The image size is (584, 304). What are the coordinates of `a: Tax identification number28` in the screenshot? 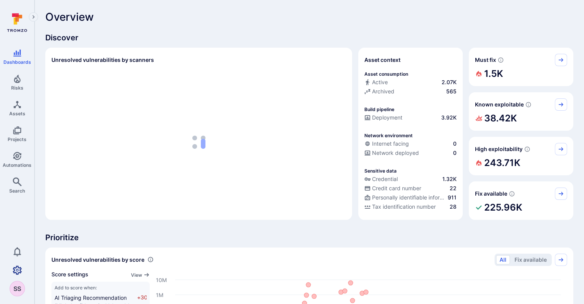 It's located at (411, 207).